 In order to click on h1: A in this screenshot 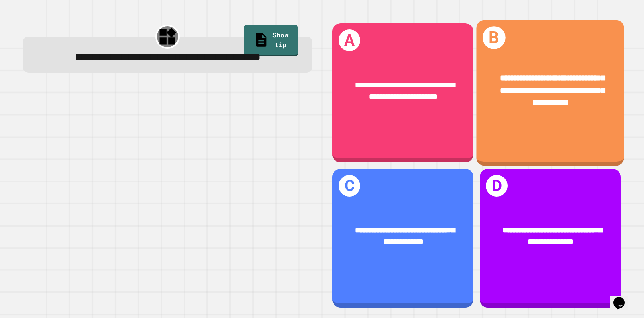, I will do `click(350, 40)`.